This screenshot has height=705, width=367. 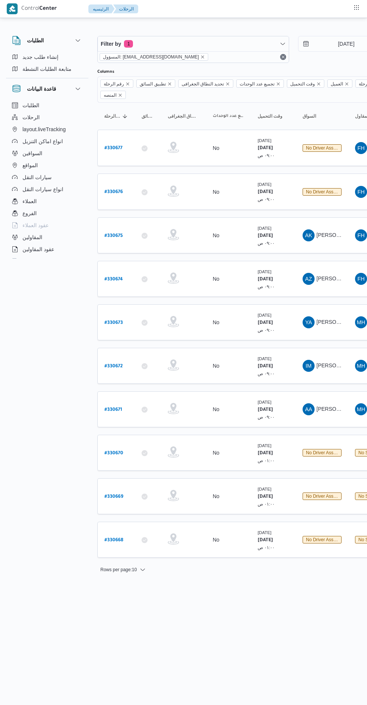 What do you see at coordinates (31, 117) in the screenshot?
I see `span: الرحلات` at bounding box center [31, 117].